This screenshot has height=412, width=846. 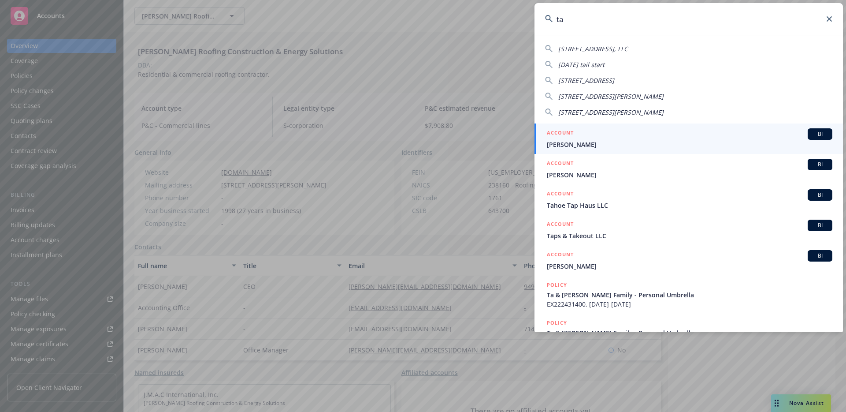 What do you see at coordinates (689, 230) in the screenshot?
I see `a: ACCOUNTBITaps & Takeout LLC` at bounding box center [689, 230].